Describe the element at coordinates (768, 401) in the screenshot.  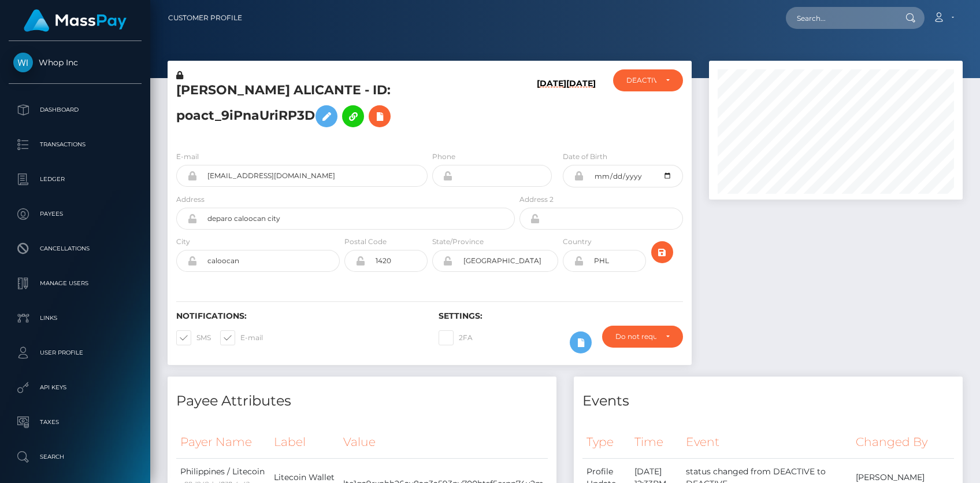
I see `h4: Events` at that location.